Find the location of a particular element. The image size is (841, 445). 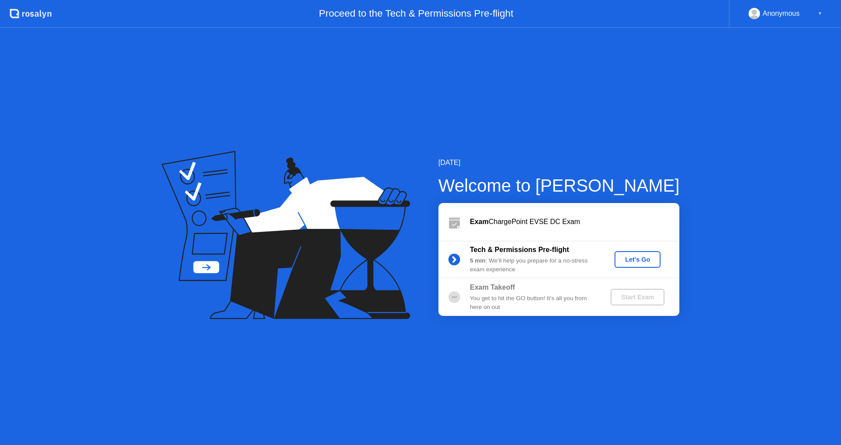

div: Anonymous is located at coordinates (781, 14).